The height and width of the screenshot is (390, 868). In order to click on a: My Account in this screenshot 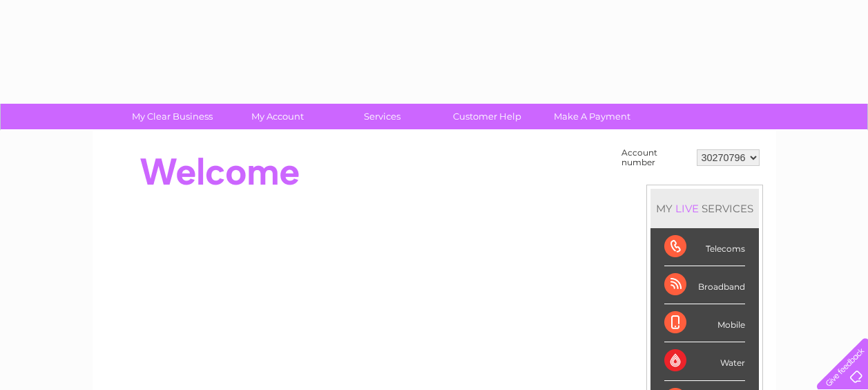, I will do `click(276, 116)`.